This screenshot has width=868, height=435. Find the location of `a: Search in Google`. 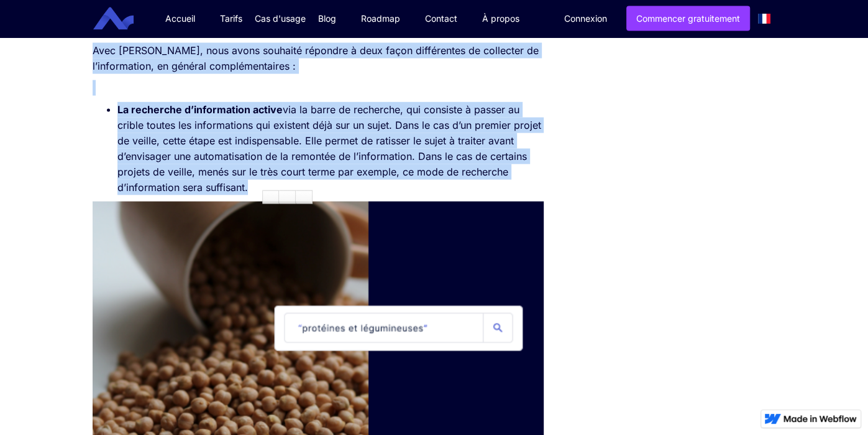

a: Search in Google is located at coordinates (304, 197).